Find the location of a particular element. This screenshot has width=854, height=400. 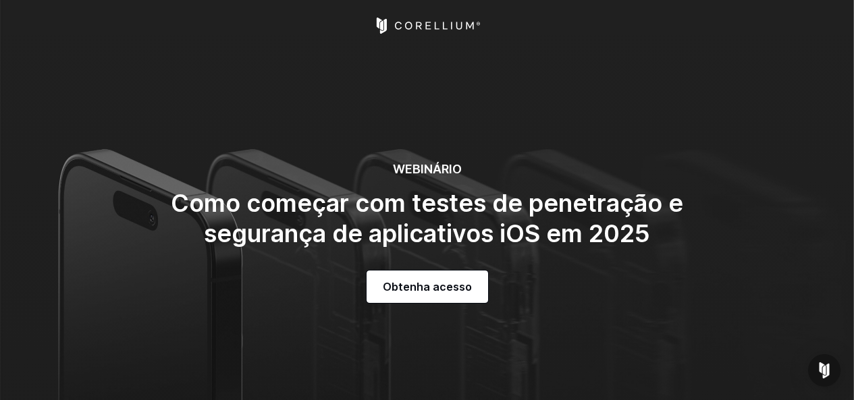

div: Open Intercom Messenger is located at coordinates (824, 371).